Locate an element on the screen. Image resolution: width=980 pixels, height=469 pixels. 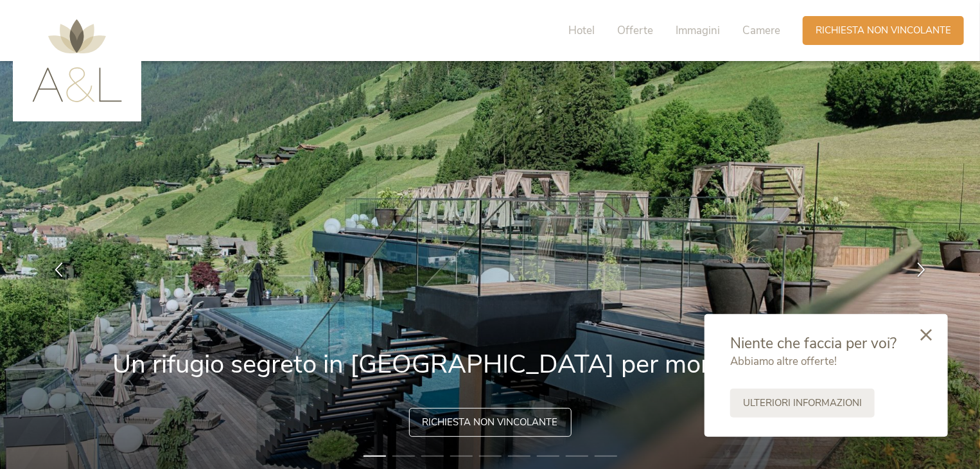
span: Offerte is located at coordinates (636, 30).